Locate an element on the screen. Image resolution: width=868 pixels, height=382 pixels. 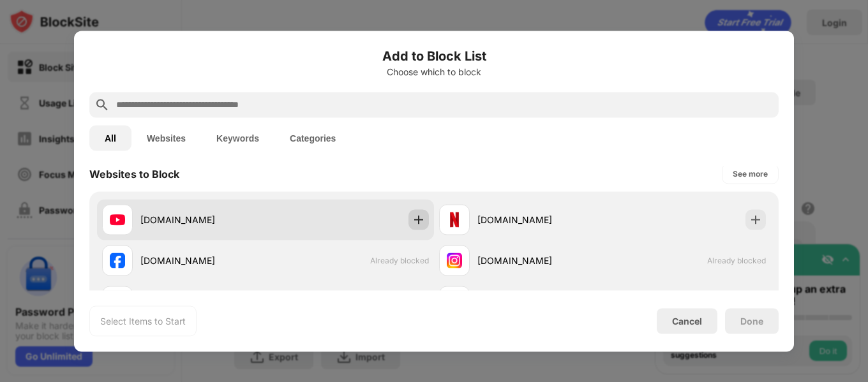
button: Categories is located at coordinates (313, 137).